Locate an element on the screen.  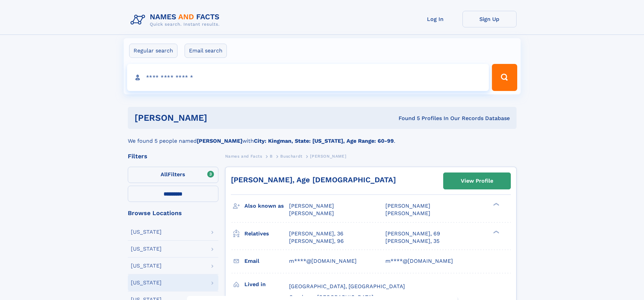
span: B is located at coordinates (271, 156).